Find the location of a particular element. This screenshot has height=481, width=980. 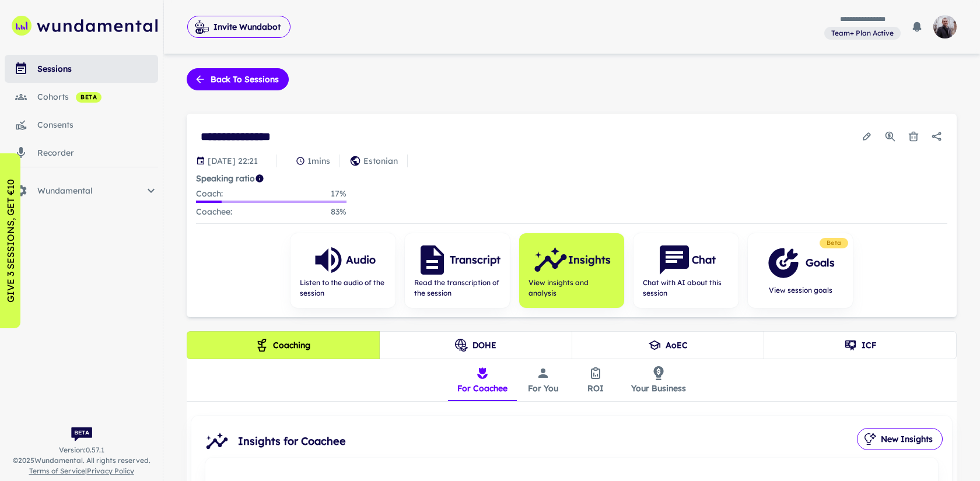

h6: Goals is located at coordinates (820, 263).